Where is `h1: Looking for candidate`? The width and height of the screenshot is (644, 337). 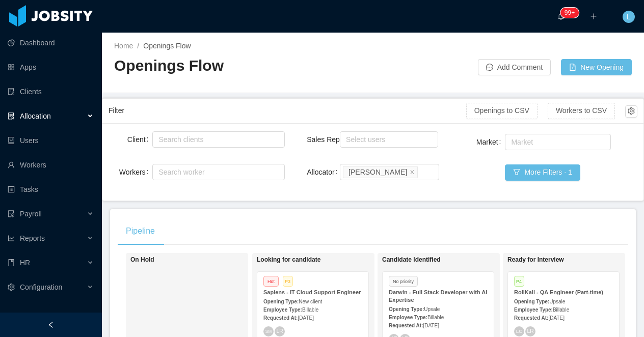 h1: Looking for candidate is located at coordinates (328, 260).